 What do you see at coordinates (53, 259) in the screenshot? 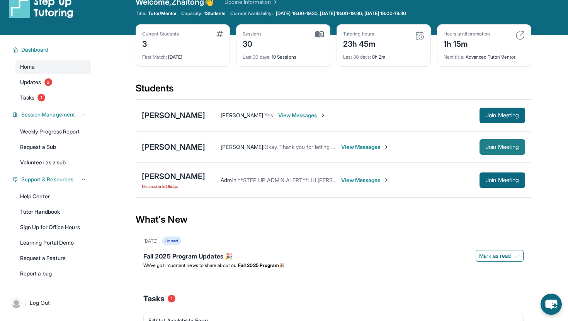
I see `a: Request a Feature` at bounding box center [53, 259].